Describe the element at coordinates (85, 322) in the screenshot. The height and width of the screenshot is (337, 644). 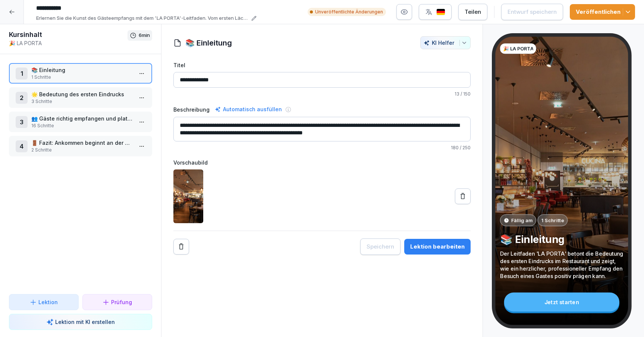
I see `p: Lektion mit KI erstellen` at that location.